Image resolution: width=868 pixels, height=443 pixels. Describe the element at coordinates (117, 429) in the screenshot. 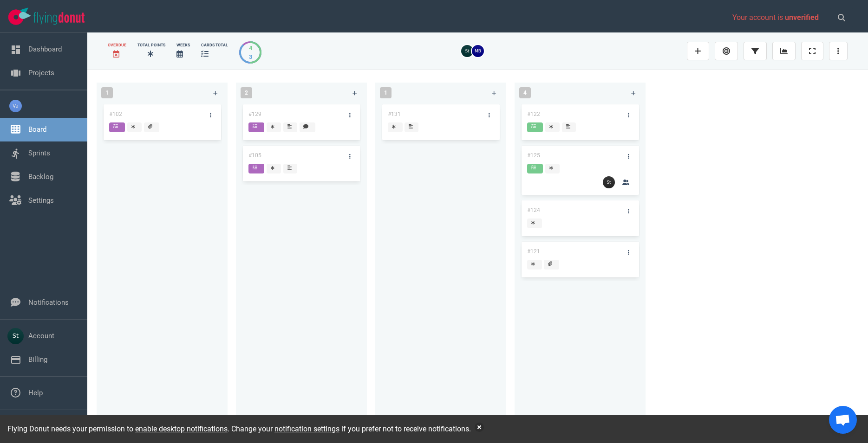

I see `span: Flying Donut needs your permission to` at that location.